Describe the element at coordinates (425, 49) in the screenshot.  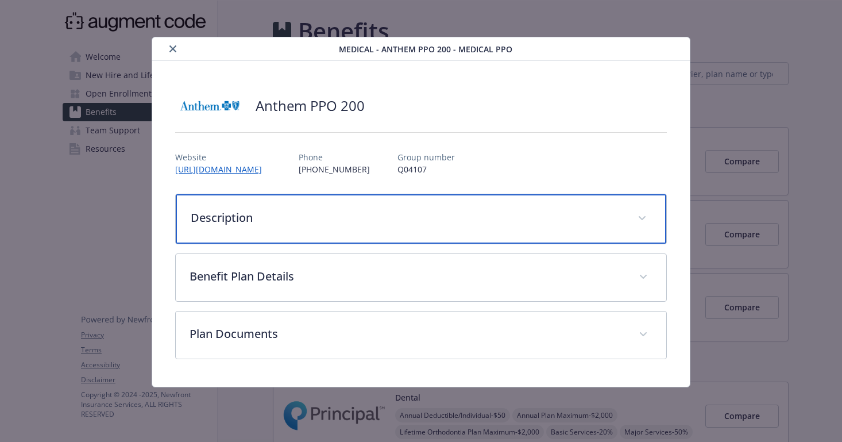
I see `span: Medical - Anthem PPO 200 - Medical PPO` at that location.